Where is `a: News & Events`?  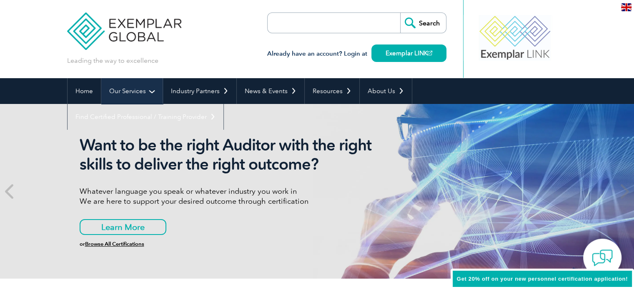 a: News & Events is located at coordinates (270, 91).